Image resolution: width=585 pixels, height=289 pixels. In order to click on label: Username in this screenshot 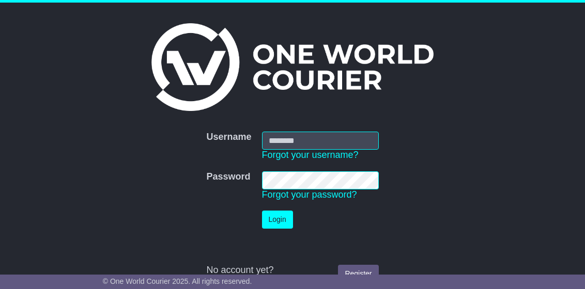, I will do `click(228, 137)`.